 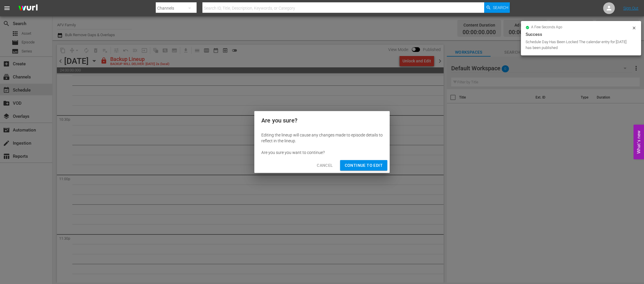 I want to click on img: ans4CAIJ8jUAAAAAAAAAAAAAAAAAAAAAAAAgQb4GAAAAAAAAAAAAAAAAAAAAAAAAJMjXAAAAAAAAAAAAAAAAAAAAAAAAgAT5G..., so click(x=28, y=8).